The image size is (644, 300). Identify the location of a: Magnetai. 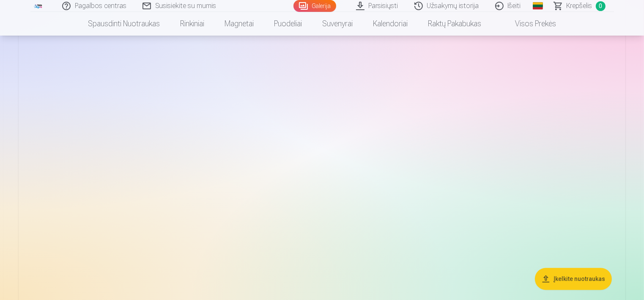
(239, 24).